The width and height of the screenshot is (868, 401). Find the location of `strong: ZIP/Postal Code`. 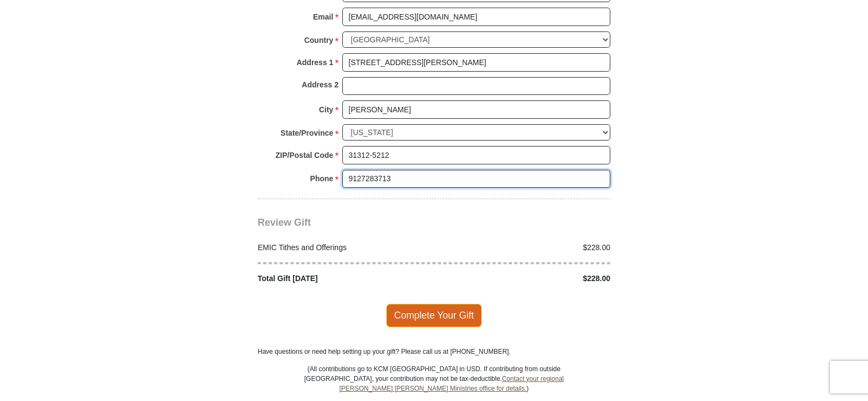

strong: ZIP/Postal Code is located at coordinates (304, 155).